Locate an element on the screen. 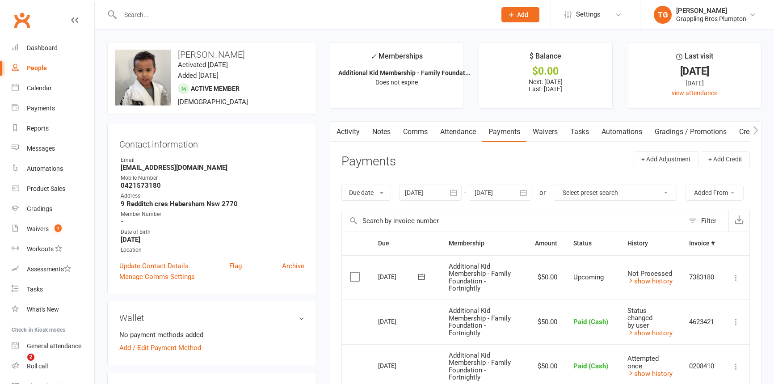 The image size is (774, 384). a: Waivers 1 is located at coordinates (53, 229).